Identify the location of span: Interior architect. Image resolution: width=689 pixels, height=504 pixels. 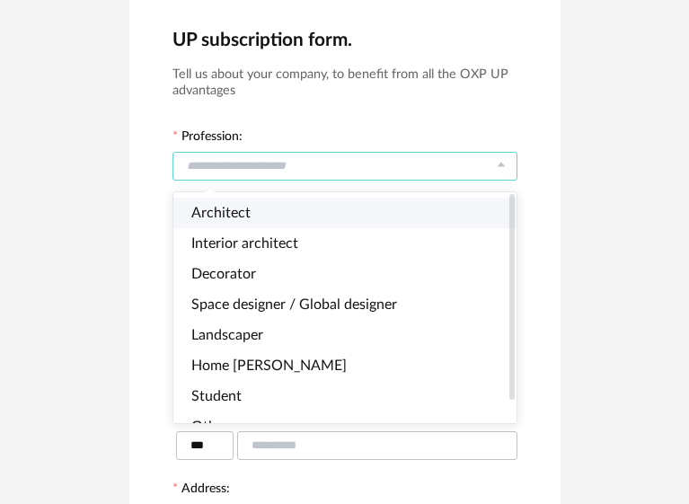
(244, 243).